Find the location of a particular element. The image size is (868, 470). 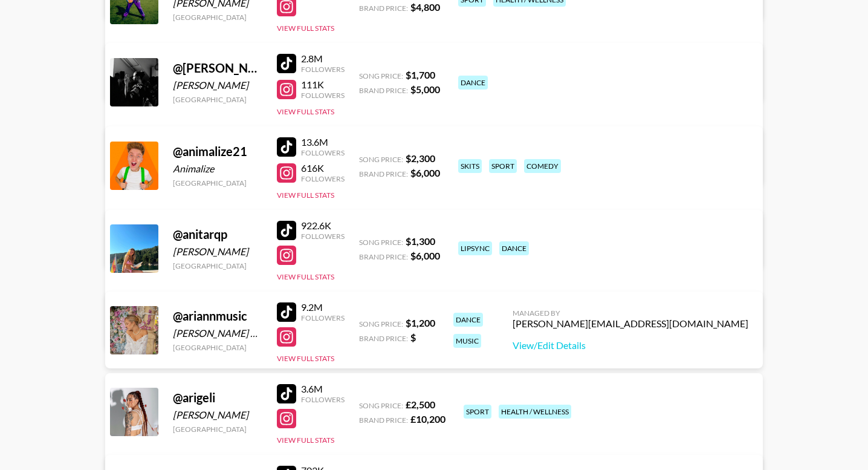

strong: $ 1,300 is located at coordinates (420, 241).